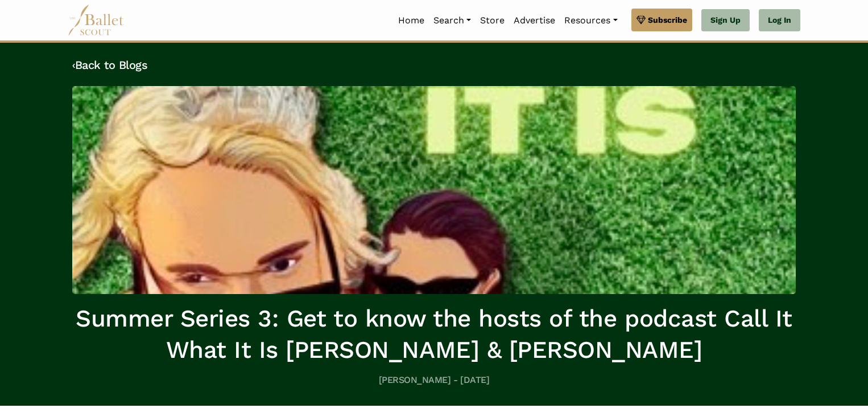 The width and height of the screenshot is (868, 416). Describe the element at coordinates (411, 21) in the screenshot. I see `a: Home` at that location.